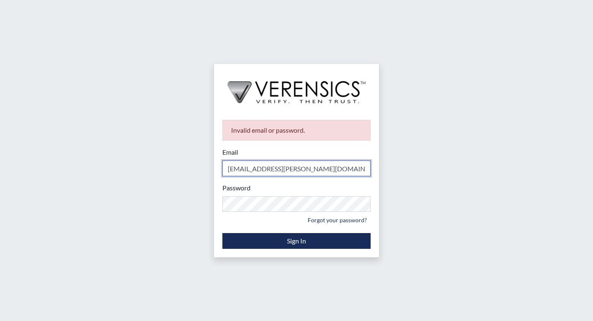 Image resolution: width=593 pixels, height=321 pixels. Describe the element at coordinates (297, 168) in the screenshot. I see `input: Email` at that location.